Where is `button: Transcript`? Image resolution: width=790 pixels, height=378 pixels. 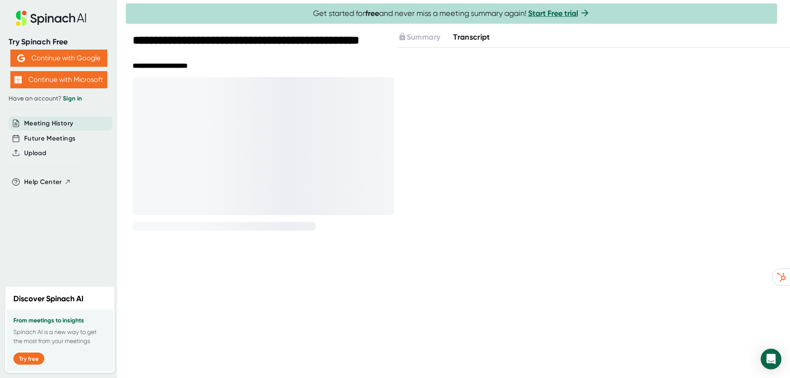
button: Transcript is located at coordinates (472, 37).